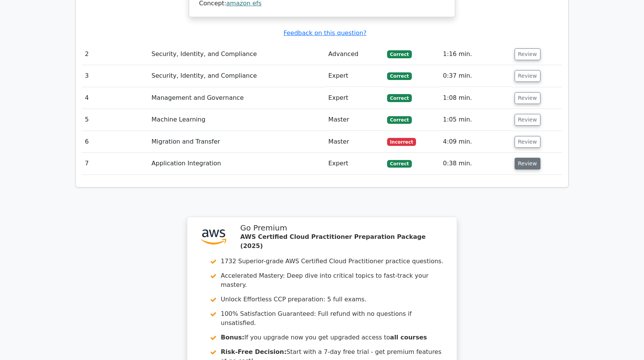  Describe the element at coordinates (115, 54) in the screenshot. I see `td: 2` at that location.